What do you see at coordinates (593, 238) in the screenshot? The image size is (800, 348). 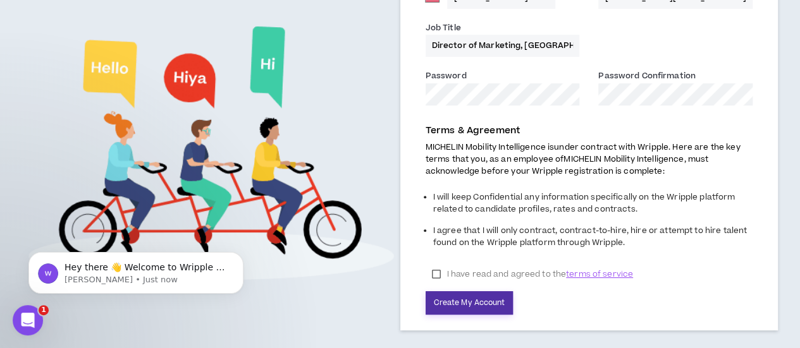 I see `li: I agree that I will only contract, contract-to-hire, hire or attempt to hire talent found on the ...` at bounding box center [593, 238].